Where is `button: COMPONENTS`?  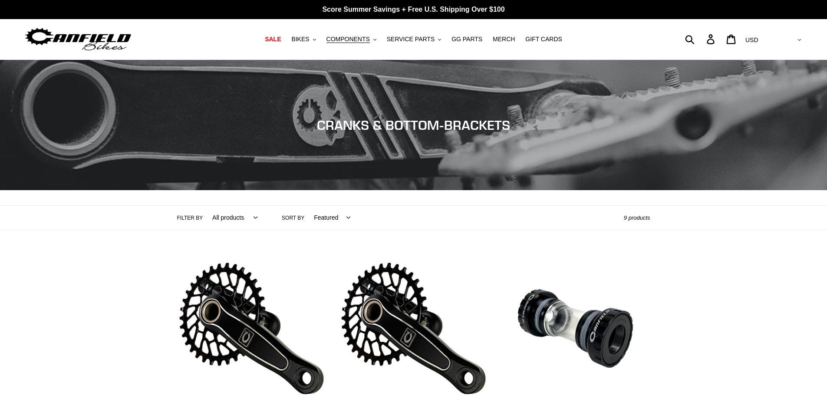
button: COMPONENTS is located at coordinates (351, 39).